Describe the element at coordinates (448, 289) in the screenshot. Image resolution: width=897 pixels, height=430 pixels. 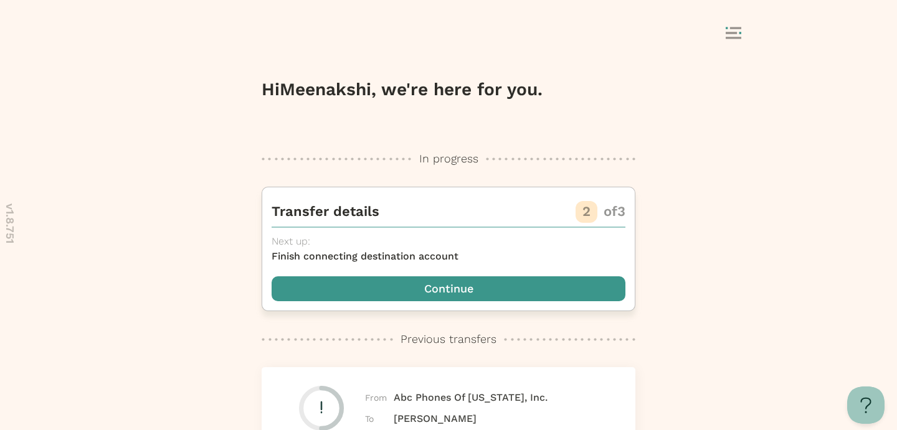
I see `button: Continue` at that location.